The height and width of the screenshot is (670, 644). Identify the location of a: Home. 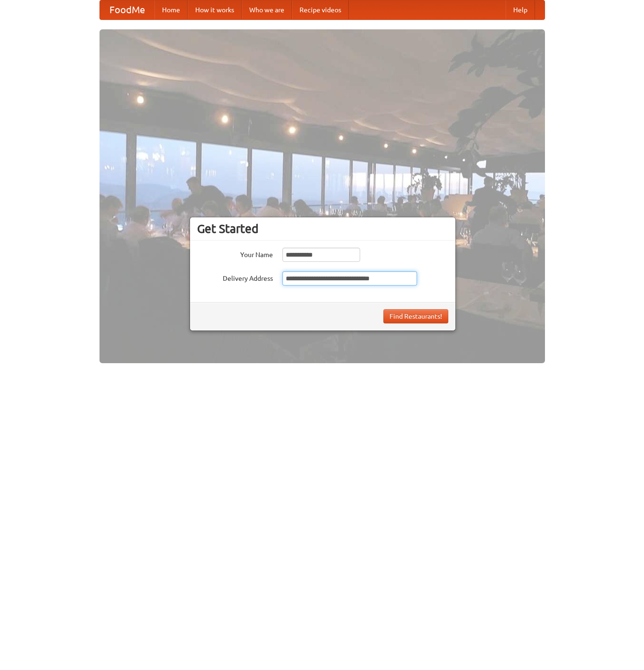
(171, 10).